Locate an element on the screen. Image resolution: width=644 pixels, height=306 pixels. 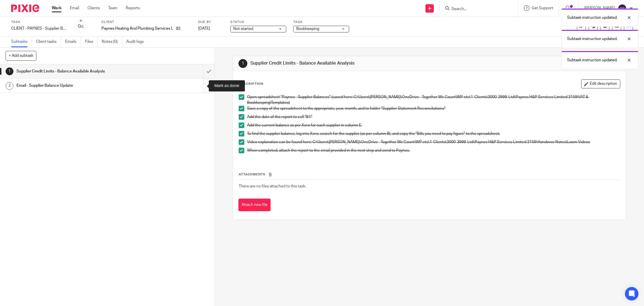
small: /2 is located at coordinates (82, 27).